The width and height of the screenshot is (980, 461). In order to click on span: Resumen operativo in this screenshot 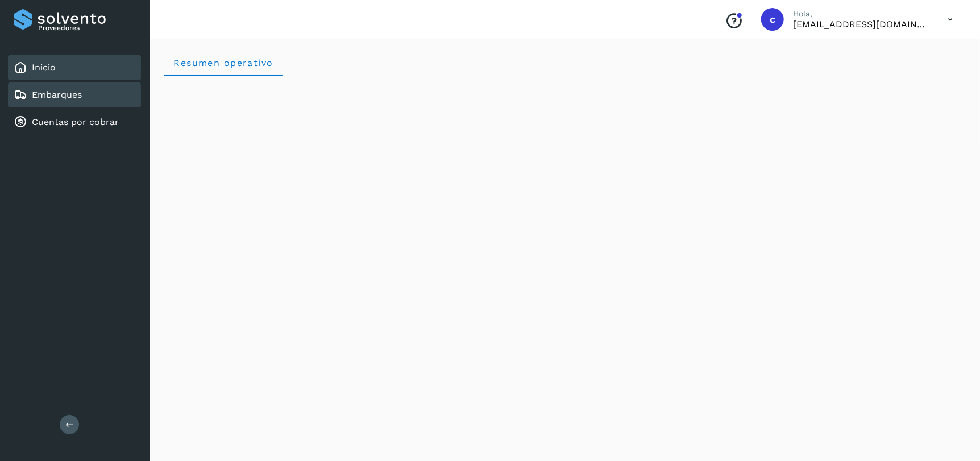, I will do `click(223, 63)`.